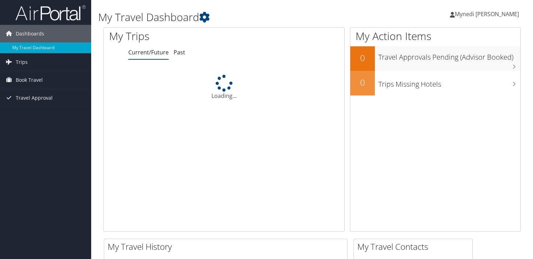 Image resolution: width=533 pixels, height=259 pixels. Describe the element at coordinates (435, 59) in the screenshot. I see `a: 0Travel Approvals Pending (Advisor Booked)` at that location.